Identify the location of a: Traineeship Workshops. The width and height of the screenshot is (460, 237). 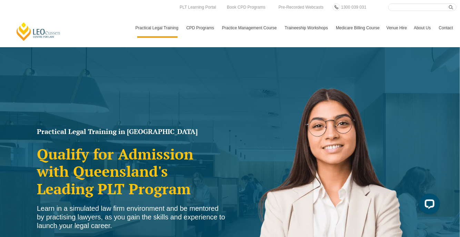
(307, 28).